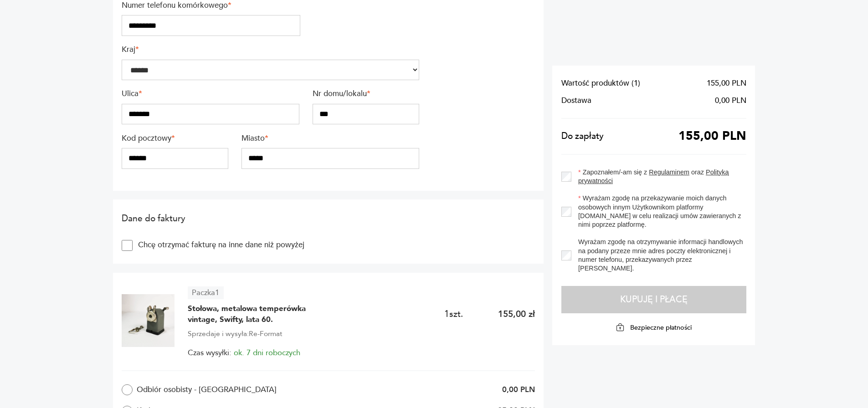  I want to click on label: Kod pocztowy, so click(175, 138).